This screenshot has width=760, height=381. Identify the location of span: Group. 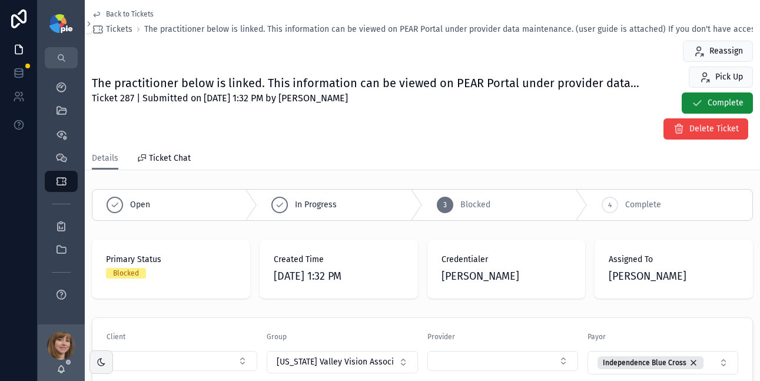
(277, 337).